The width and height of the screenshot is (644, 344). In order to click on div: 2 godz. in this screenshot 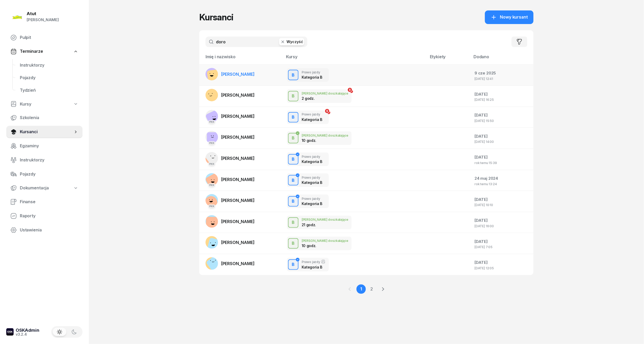, I will do `click(315, 98)`.